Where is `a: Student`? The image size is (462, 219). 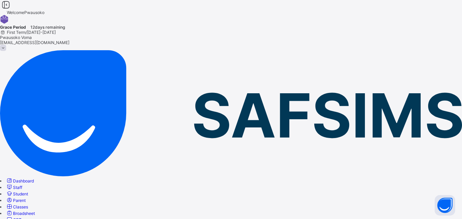 a: Student is located at coordinates (17, 194).